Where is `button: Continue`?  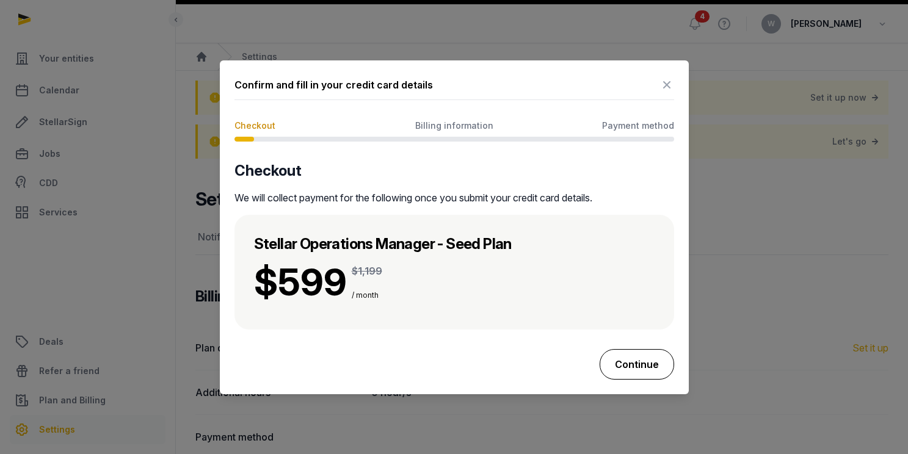 button: Continue is located at coordinates (637, 365).